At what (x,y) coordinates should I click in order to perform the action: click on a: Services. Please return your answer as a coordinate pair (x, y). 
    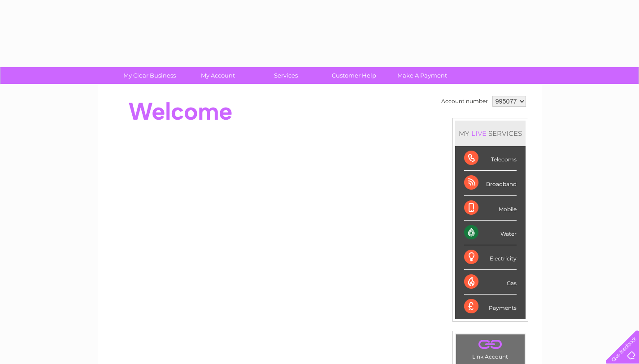
    Looking at the image, I should click on (286, 76).